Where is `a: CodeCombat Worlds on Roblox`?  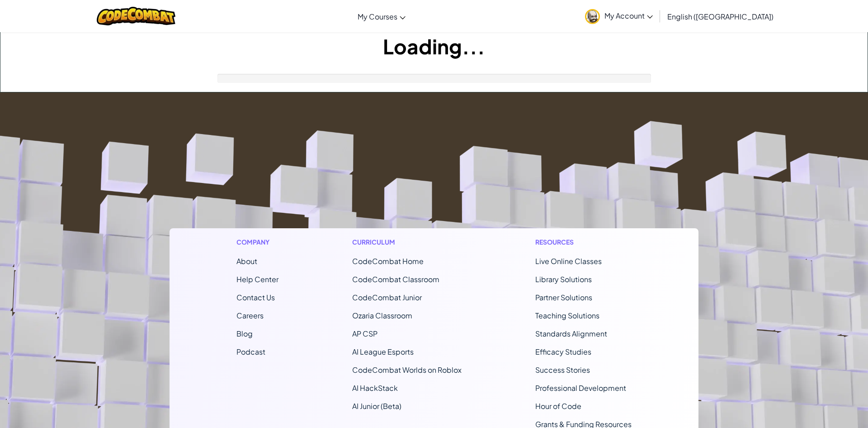 a: CodeCombat Worlds on Roblox is located at coordinates (407, 369).